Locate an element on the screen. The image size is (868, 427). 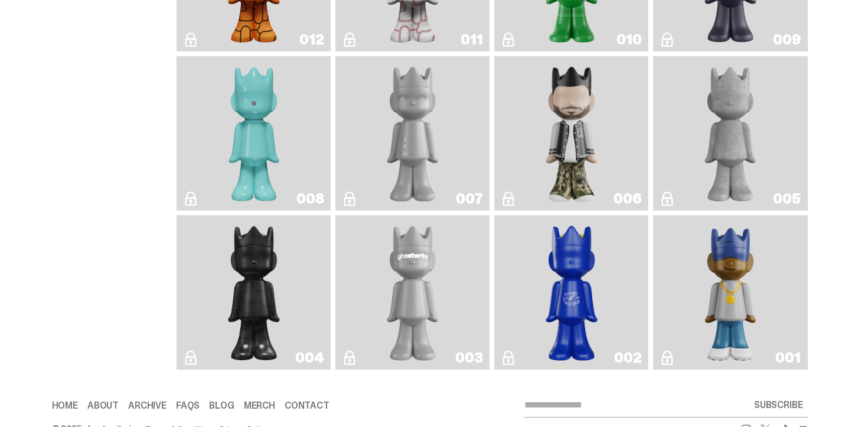
a: Robin is located at coordinates (253, 133).